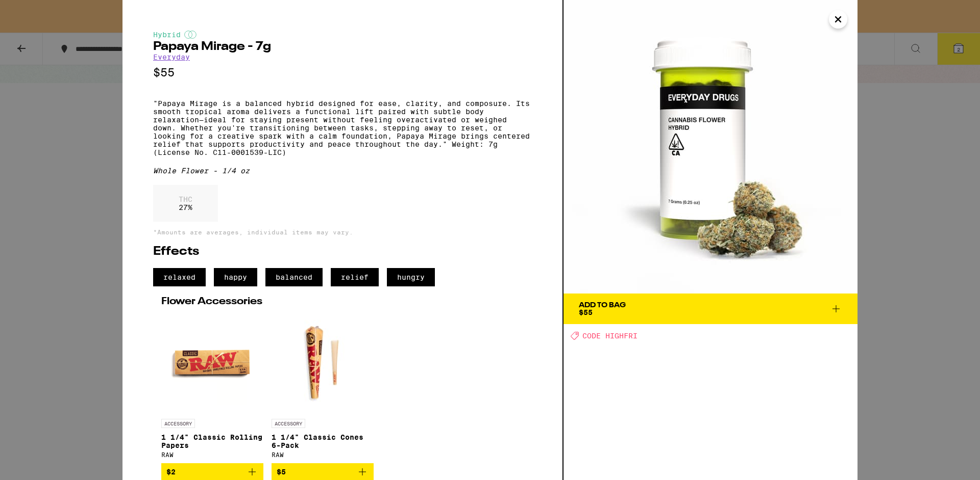 The image size is (980, 480). I want to click on p: "Papaya Mirage is a balanced hybrid designed for ease, clarity, and composure. Its smooth tropica..., so click(342, 128).